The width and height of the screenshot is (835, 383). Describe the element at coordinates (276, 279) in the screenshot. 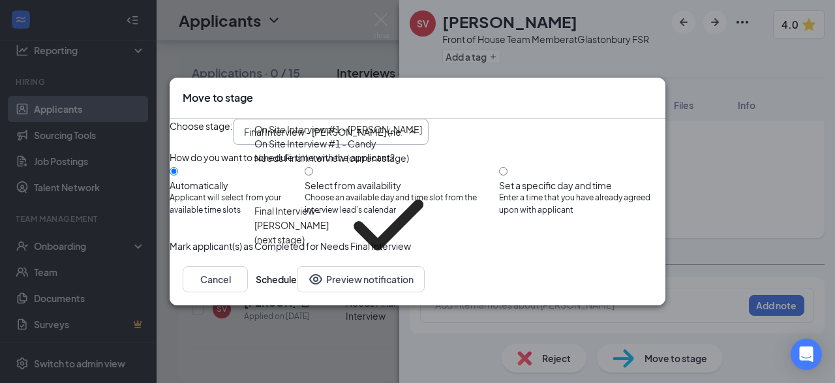

I see `button: Schedule` at that location.